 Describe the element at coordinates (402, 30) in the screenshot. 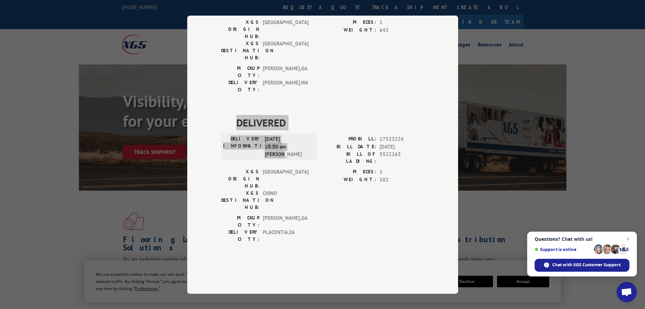

I see `span: 642` at that location.